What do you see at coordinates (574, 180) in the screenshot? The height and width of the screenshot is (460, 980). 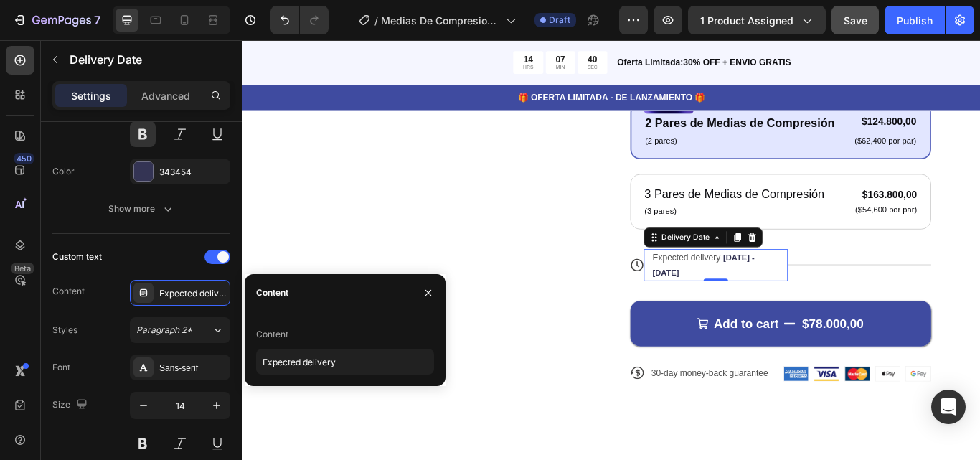 I see `p: 3 Pares de Medias de Compresión` at bounding box center [574, 180].